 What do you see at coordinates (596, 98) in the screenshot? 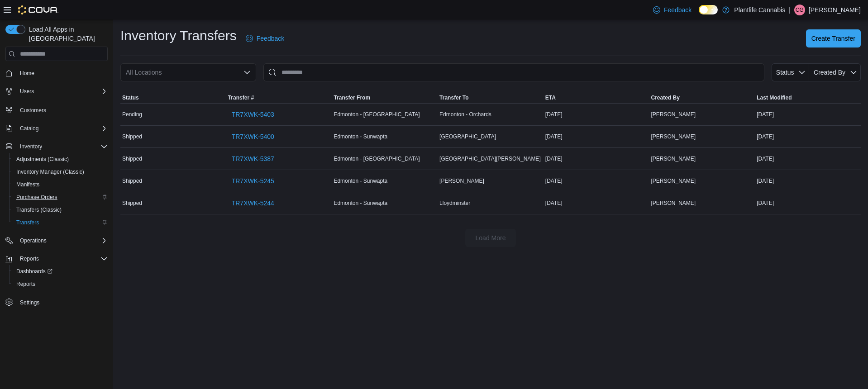
I see `button: ETA` at bounding box center [596, 98].